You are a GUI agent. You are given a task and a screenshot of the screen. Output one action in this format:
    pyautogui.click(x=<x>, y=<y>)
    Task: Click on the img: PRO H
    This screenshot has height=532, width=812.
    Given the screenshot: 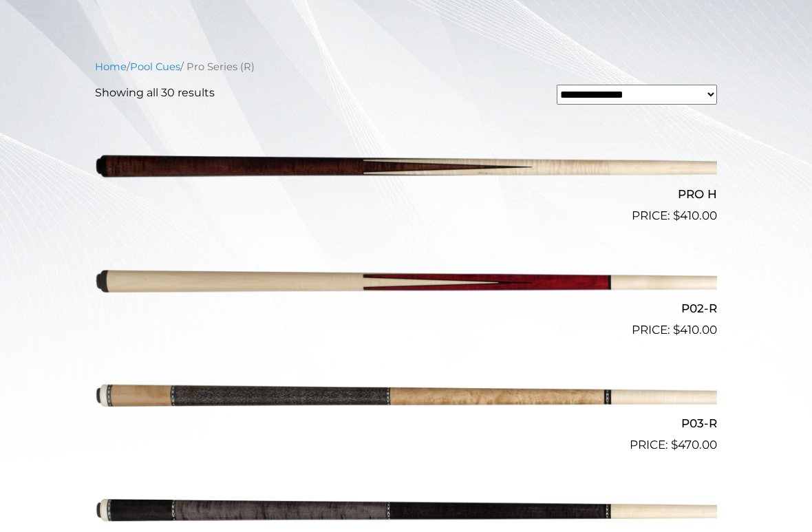 What is the action you would take?
    pyautogui.click(x=406, y=168)
    